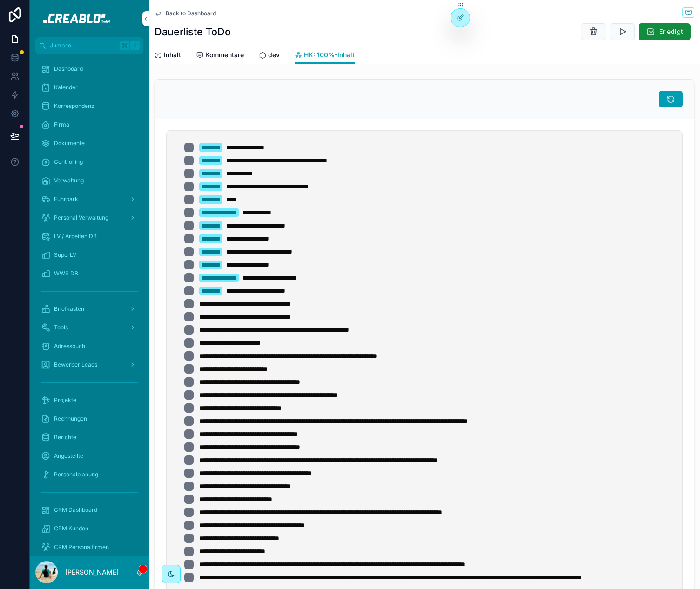  Describe the element at coordinates (89, 162) in the screenshot. I see `a: Controlling` at that location.